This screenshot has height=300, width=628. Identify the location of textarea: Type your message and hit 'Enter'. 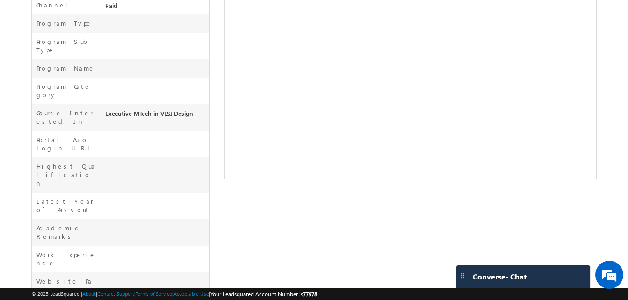
(91, 156).